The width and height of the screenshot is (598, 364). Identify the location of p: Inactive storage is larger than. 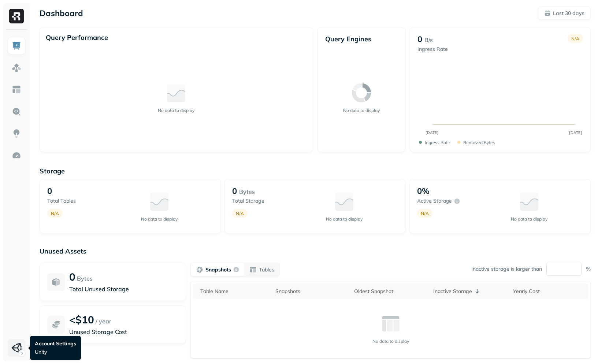
(506, 269).